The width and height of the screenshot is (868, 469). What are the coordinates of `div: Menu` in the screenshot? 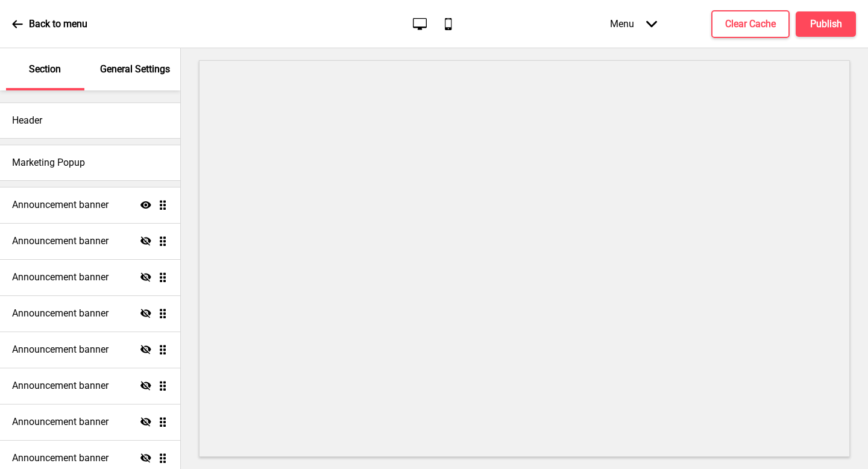 It's located at (634, 23).